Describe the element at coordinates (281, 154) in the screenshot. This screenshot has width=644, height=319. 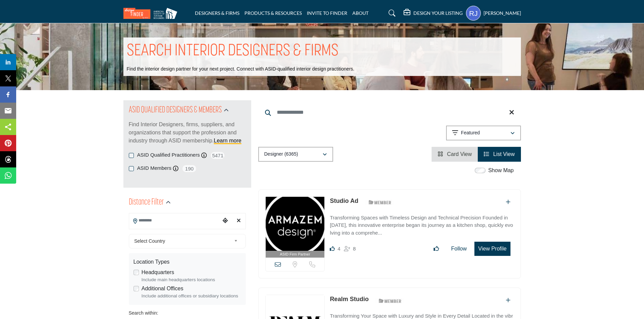
I see `p: Designer (6365)` at that location.